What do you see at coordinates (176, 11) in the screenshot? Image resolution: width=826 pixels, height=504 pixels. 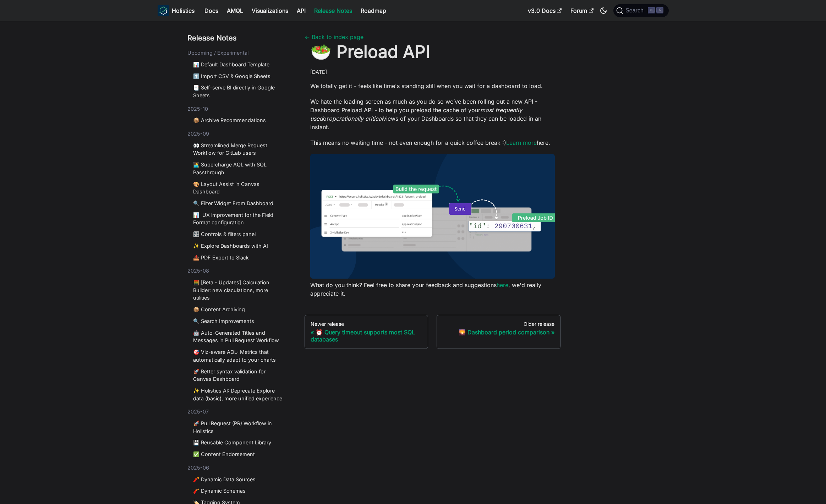 I see `a: HolisticsHolistics` at bounding box center [176, 11].